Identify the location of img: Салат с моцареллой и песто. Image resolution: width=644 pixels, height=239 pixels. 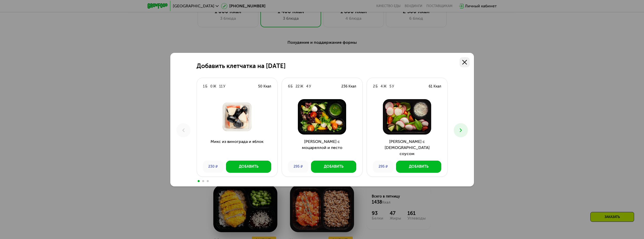
(322, 117).